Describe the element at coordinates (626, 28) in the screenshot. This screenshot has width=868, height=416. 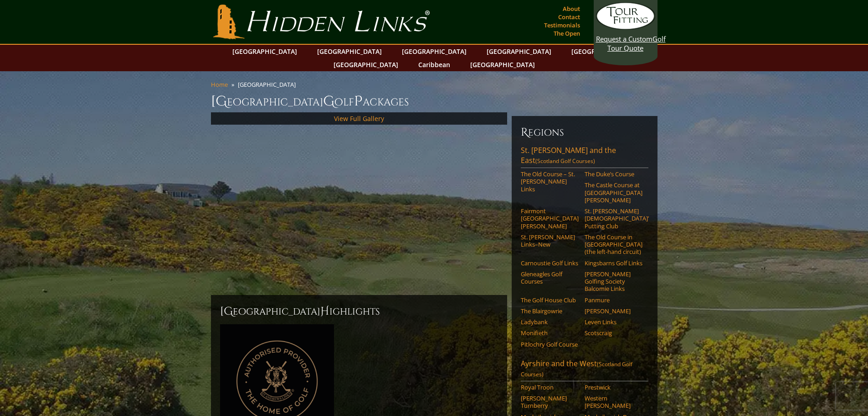
I see `a: Request a CustomGolf Tour Quote` at that location.